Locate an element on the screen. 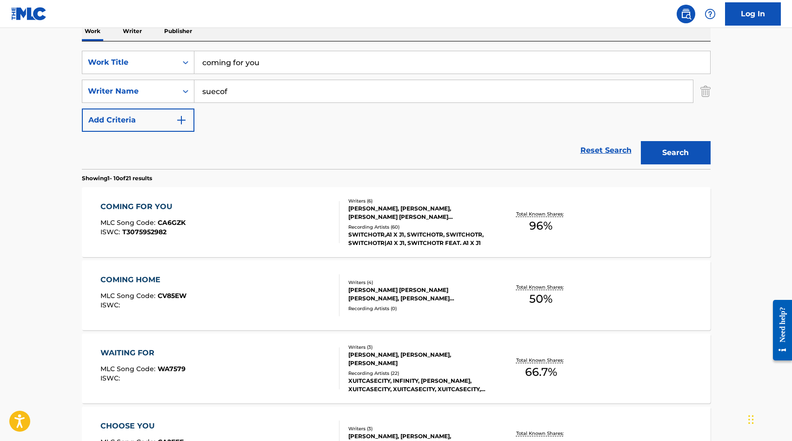 The image size is (792, 441). div: Work Title is located at coordinates (130, 62).